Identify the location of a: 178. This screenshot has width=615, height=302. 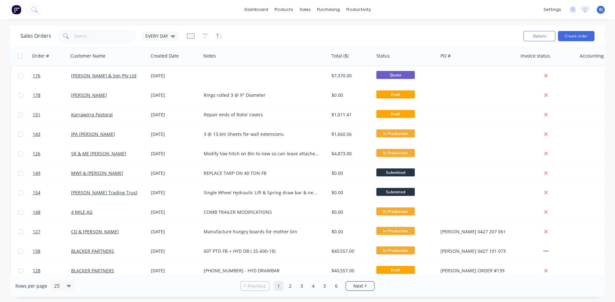
(52, 95).